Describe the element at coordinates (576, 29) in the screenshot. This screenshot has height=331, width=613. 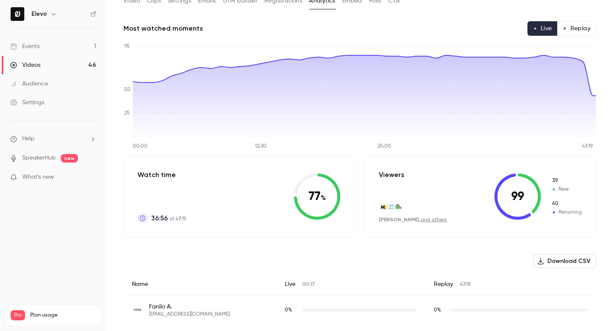
I see `button: Replay` at that location.